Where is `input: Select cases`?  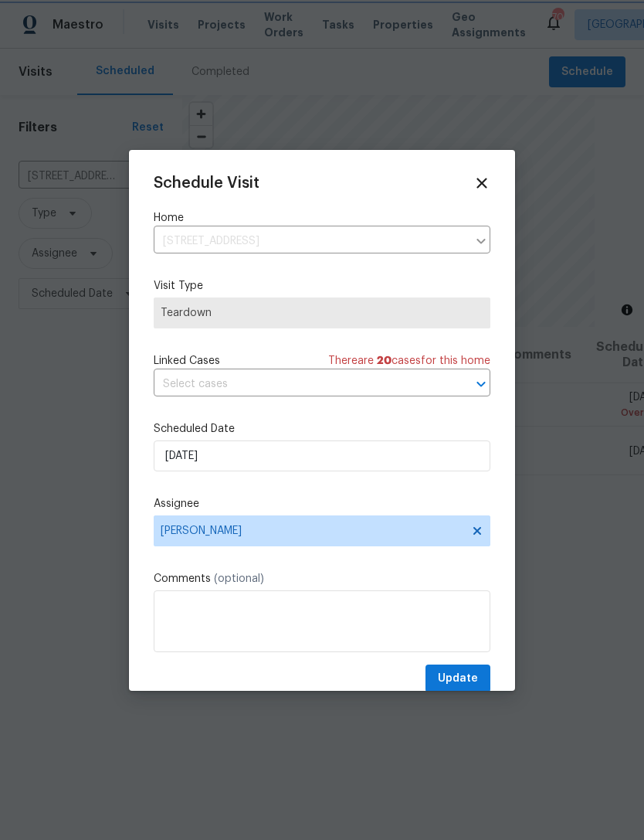
input: Select cases is located at coordinates (301, 384).